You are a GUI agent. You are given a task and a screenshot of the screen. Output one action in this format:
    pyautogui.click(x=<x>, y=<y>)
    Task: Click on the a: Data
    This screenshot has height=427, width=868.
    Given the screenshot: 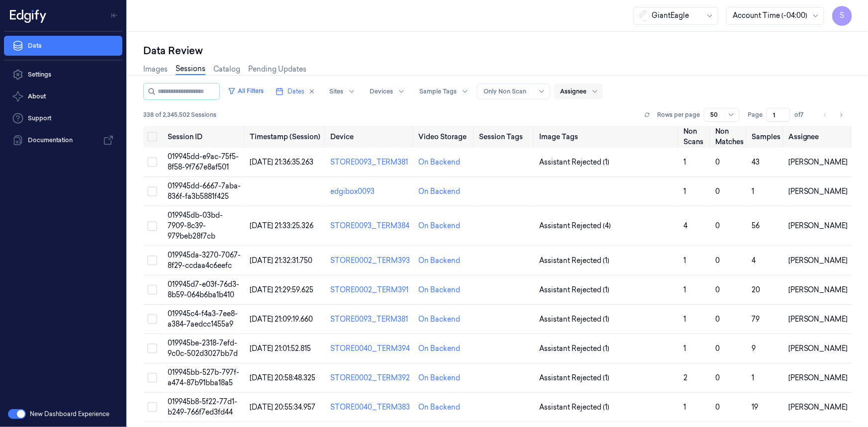 What is the action you would take?
    pyautogui.click(x=63, y=46)
    